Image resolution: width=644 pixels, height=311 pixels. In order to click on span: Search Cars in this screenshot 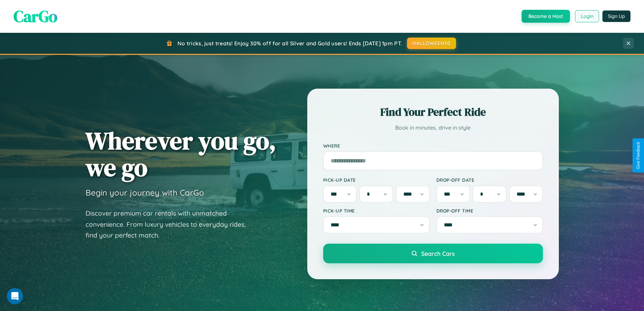, I will do `click(438, 253)`.